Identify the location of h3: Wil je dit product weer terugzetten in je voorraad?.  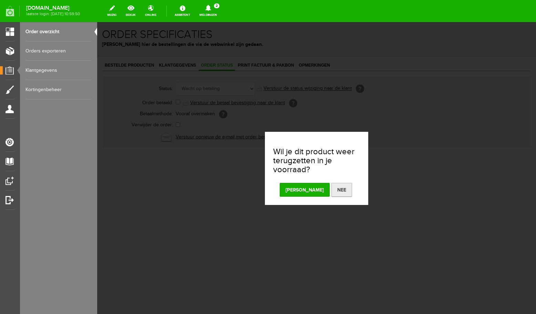
(220, 139).